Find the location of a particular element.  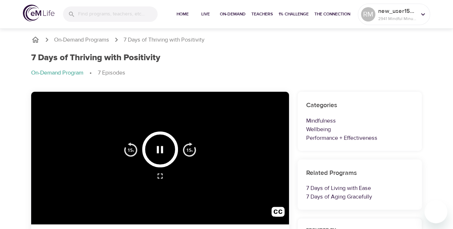

p: On-Demand Programs is located at coordinates (82, 40).